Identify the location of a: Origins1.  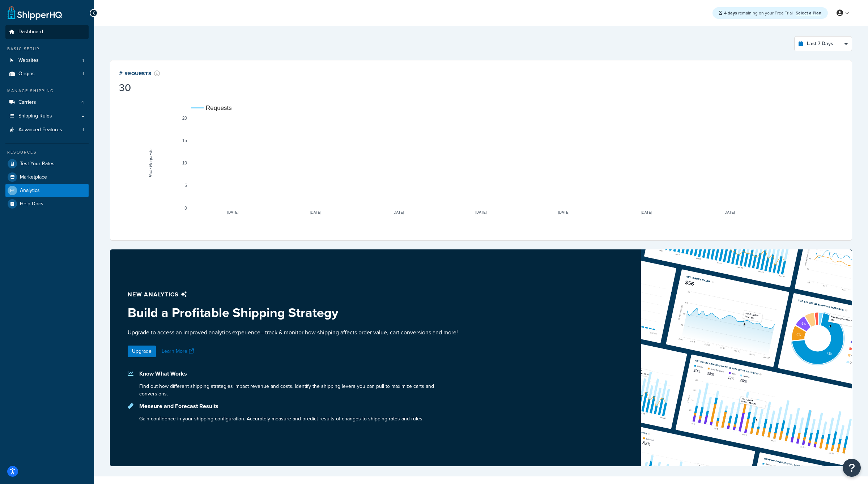
(47, 73).